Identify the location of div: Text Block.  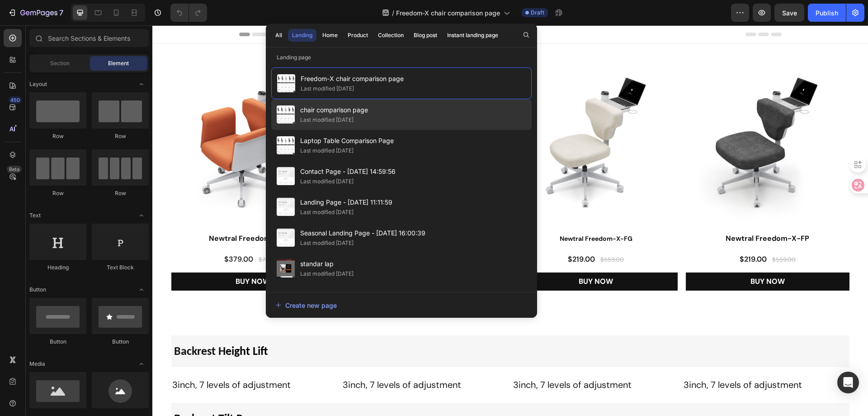
(120, 267).